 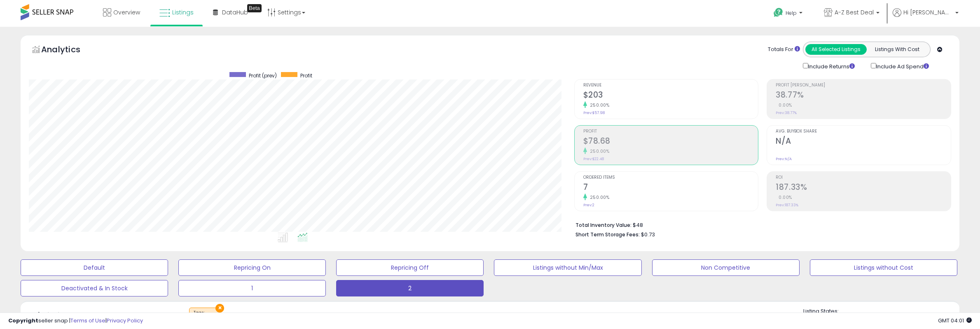 I want to click on small: Prev: N/A, so click(x=784, y=159).